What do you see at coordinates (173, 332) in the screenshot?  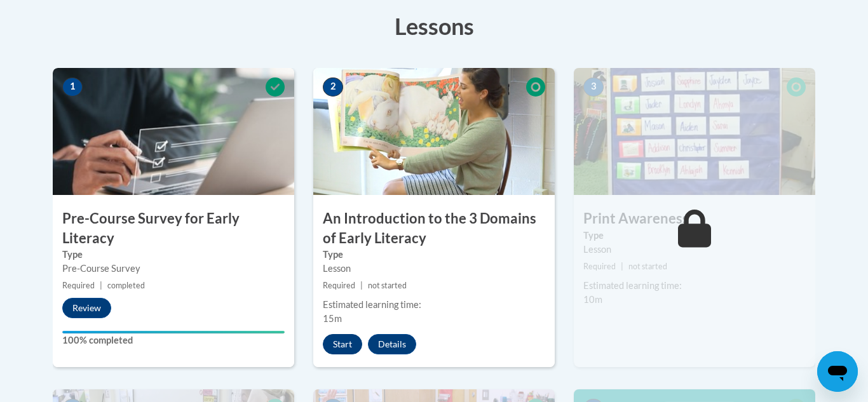 I see `div: Your progress` at bounding box center [173, 332].